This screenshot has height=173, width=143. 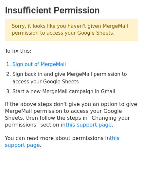 What do you see at coordinates (75, 78) in the screenshot?
I see `li: Sign back in and give MergeMail permission to access your Google Sheets` at bounding box center [75, 78].